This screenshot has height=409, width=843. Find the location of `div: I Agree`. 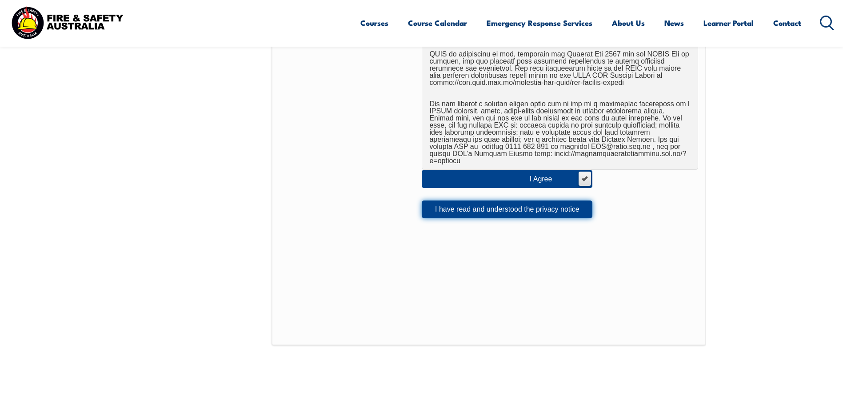

div: I Agree is located at coordinates (550, 179).